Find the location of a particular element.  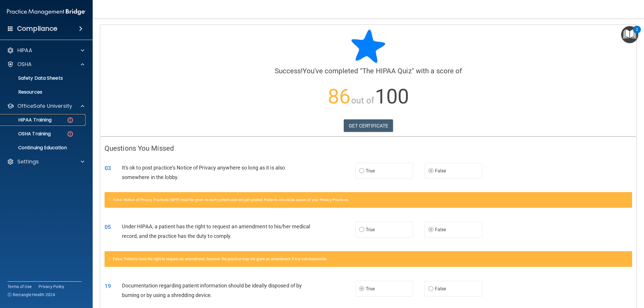

span: Success! is located at coordinates (289, 71).